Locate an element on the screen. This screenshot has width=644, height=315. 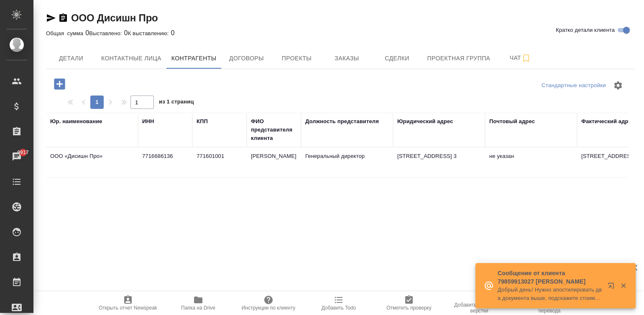
a: 9917 is located at coordinates (17, 157).